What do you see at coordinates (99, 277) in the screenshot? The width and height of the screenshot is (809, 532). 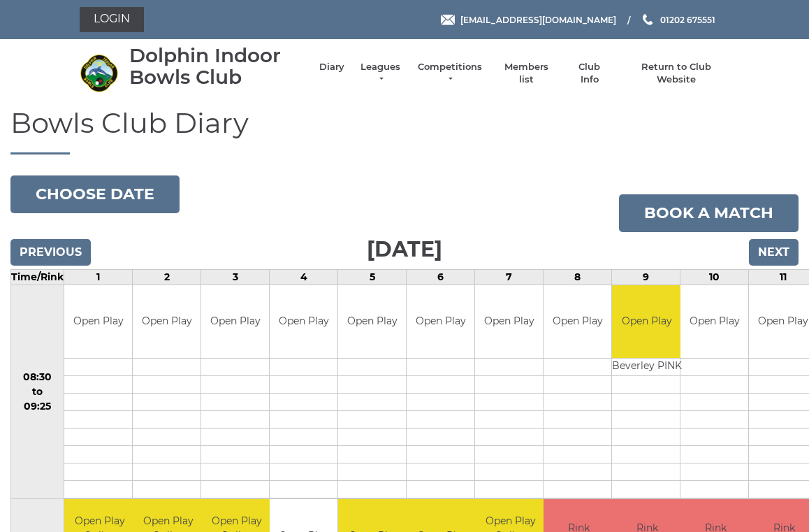 I see `td: 1` at bounding box center [99, 277].